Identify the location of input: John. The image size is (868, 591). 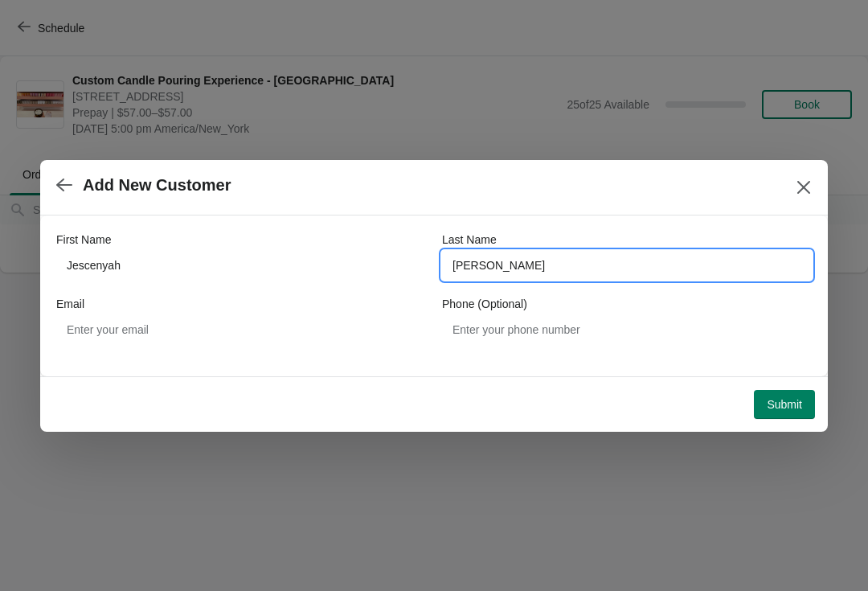
(241, 265).